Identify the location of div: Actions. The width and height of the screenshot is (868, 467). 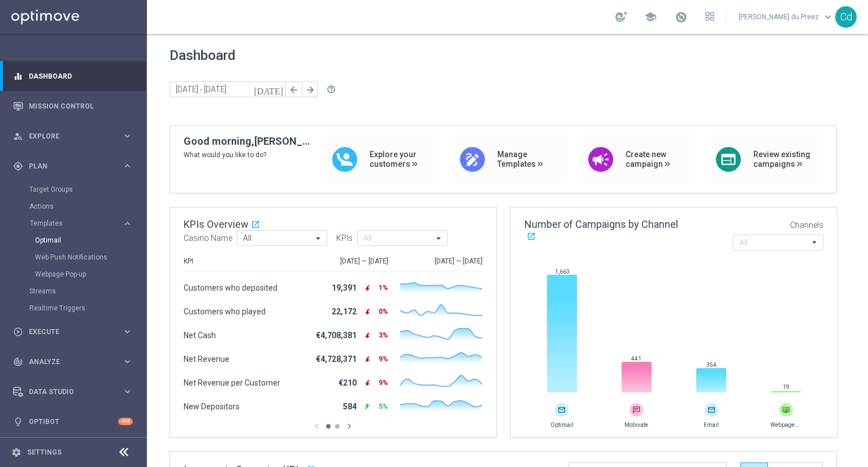
(88, 206).